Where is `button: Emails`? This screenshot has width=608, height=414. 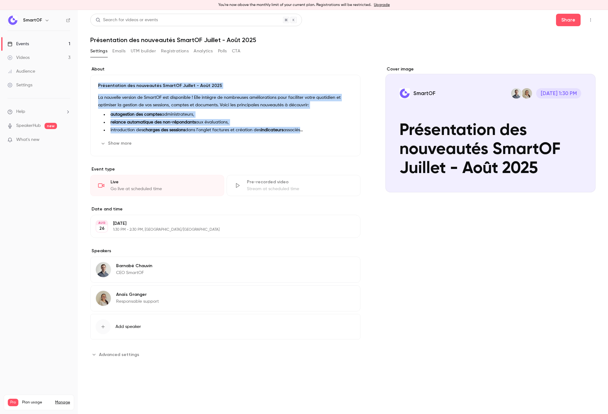
button: Emails is located at coordinates (119, 51).